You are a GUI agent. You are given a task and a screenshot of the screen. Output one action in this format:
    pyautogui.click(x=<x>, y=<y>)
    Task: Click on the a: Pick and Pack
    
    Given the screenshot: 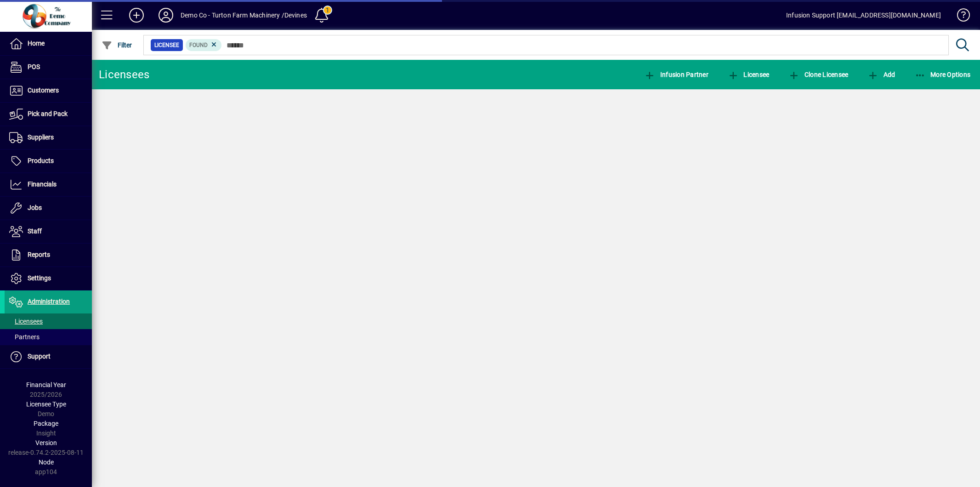 What is the action you would take?
    pyautogui.click(x=48, y=114)
    